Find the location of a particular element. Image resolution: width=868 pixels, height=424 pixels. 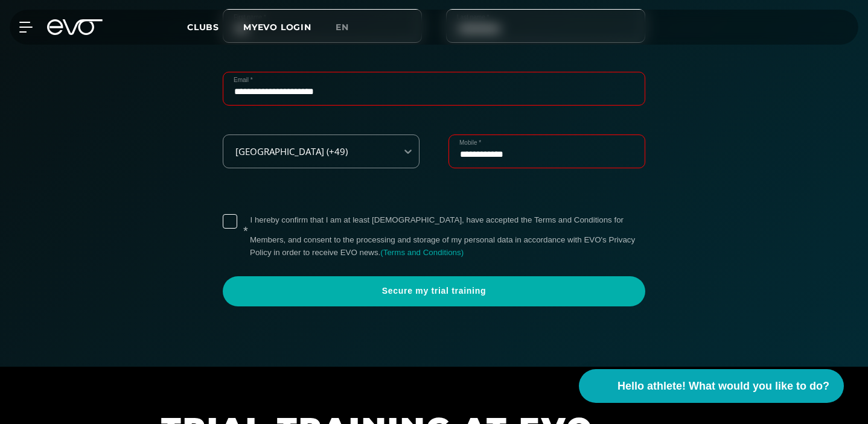

font: Terms and Conditions is located at coordinates (422, 252).